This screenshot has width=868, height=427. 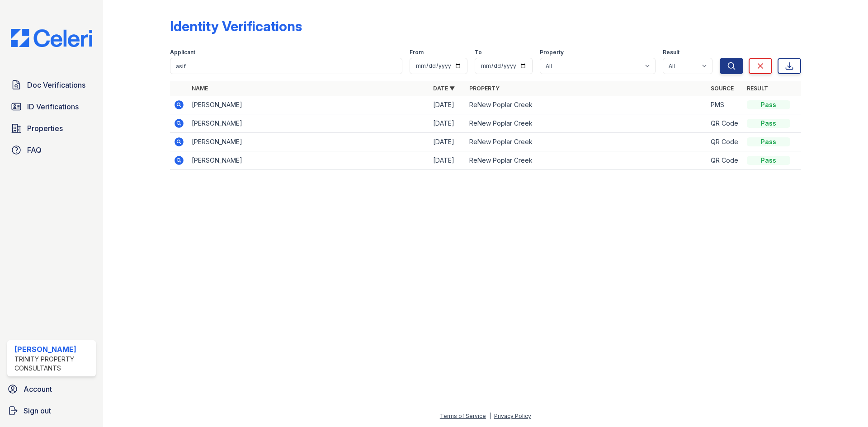 What do you see at coordinates (416, 53) in the screenshot?
I see `label: From` at bounding box center [416, 53].